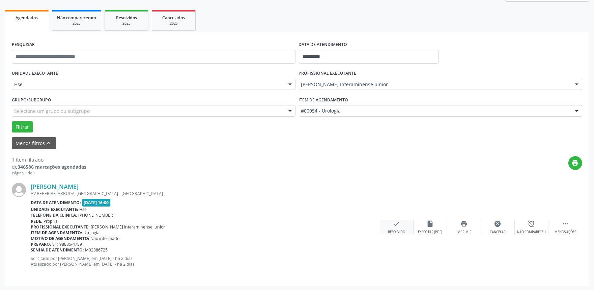 Image resolution: width=594 pixels, height=290 pixels. Describe the element at coordinates (576, 163) in the screenshot. I see `button: print` at that location.